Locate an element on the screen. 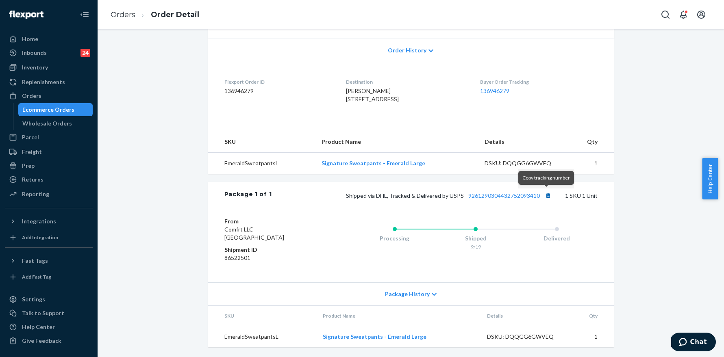  span: Help Center is located at coordinates (710, 179).